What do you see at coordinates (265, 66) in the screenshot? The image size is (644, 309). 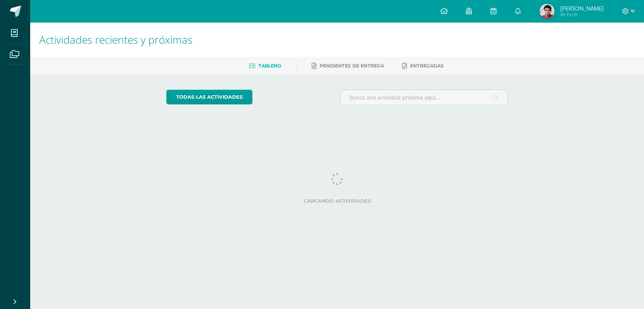 I see `a: Tablero` at bounding box center [265, 66].